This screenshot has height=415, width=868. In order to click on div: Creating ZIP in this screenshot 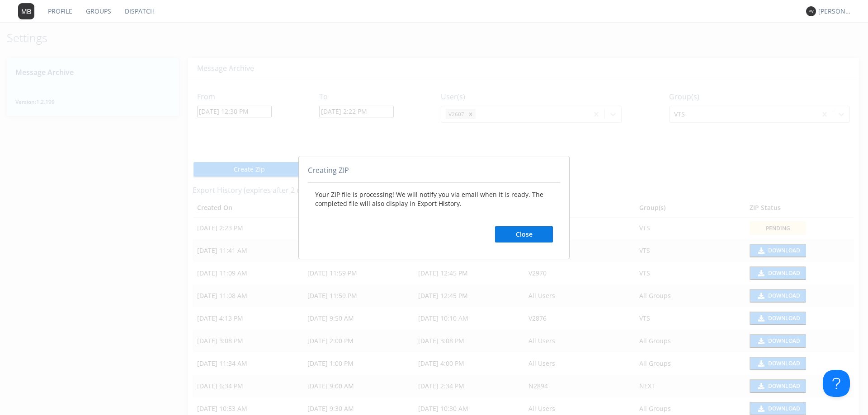, I will do `click(434, 174)`.